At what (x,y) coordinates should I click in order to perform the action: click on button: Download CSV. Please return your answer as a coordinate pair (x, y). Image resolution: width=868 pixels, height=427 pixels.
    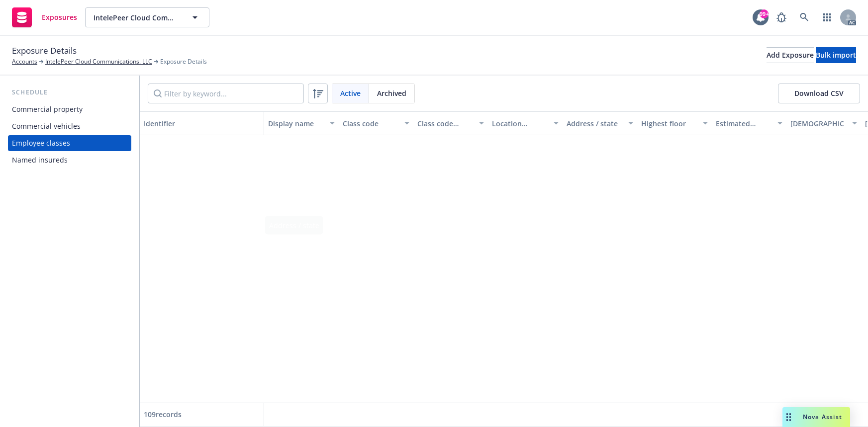
    Looking at the image, I should click on (819, 94).